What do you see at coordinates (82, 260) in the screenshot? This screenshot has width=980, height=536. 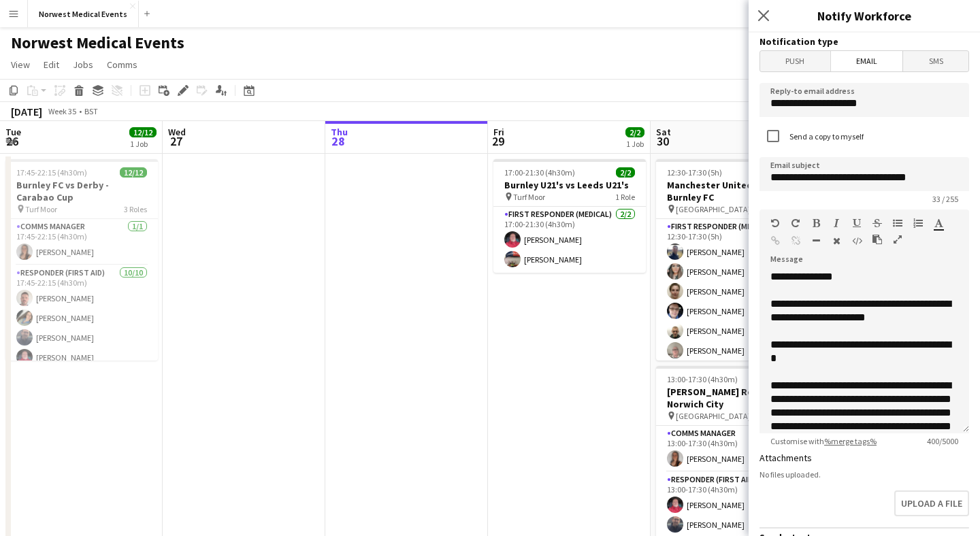 I see `app-job-card: 17:45-22:15 (4h30m)12/12Burnley FC vs Derby - Carabao Cup Turf Moor3 RolesComms Manager1/117:45-2...` at bounding box center [82, 260].